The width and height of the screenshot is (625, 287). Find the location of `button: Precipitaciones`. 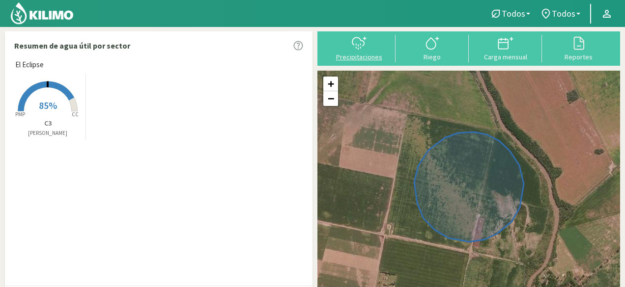

button: Precipitaciones is located at coordinates (358, 48).